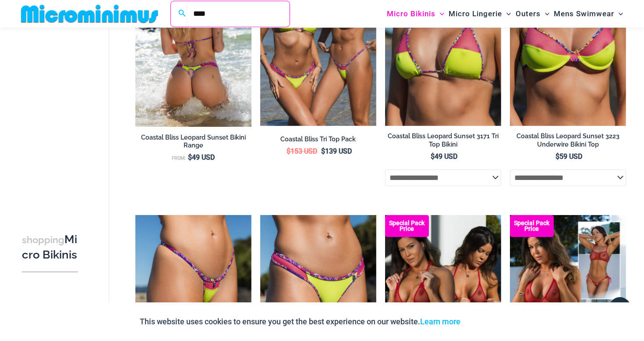 This screenshot has height=341, width=644. Describe the element at coordinates (43, 240) in the screenshot. I see `span: shopping` at that location.